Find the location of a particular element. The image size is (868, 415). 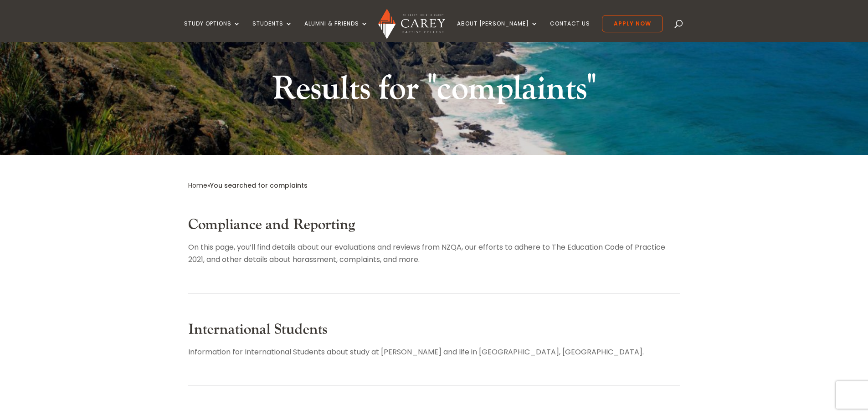

a: Home is located at coordinates (198, 185).